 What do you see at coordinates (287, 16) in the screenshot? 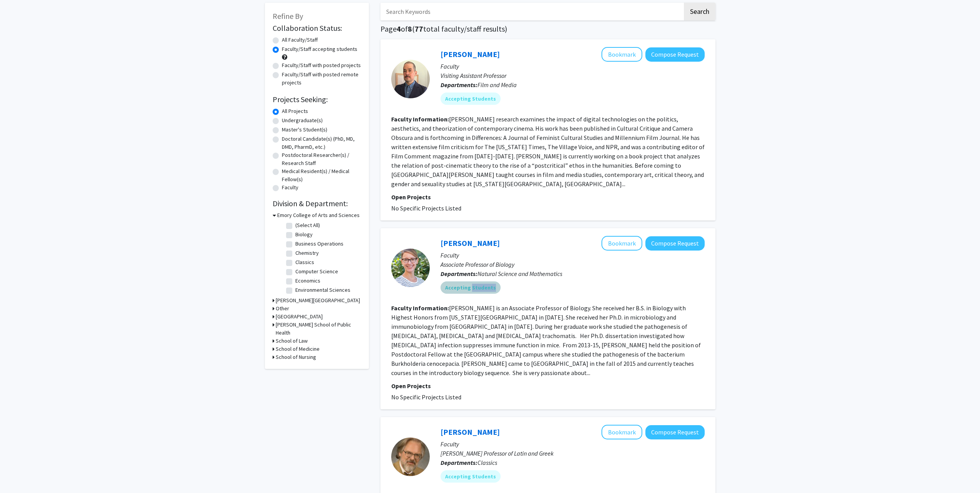
I see `span: Refine By` at bounding box center [287, 16].